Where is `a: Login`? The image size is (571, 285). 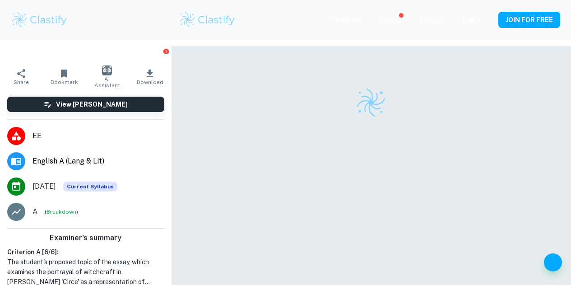
a: Login is located at coordinates (471, 20).